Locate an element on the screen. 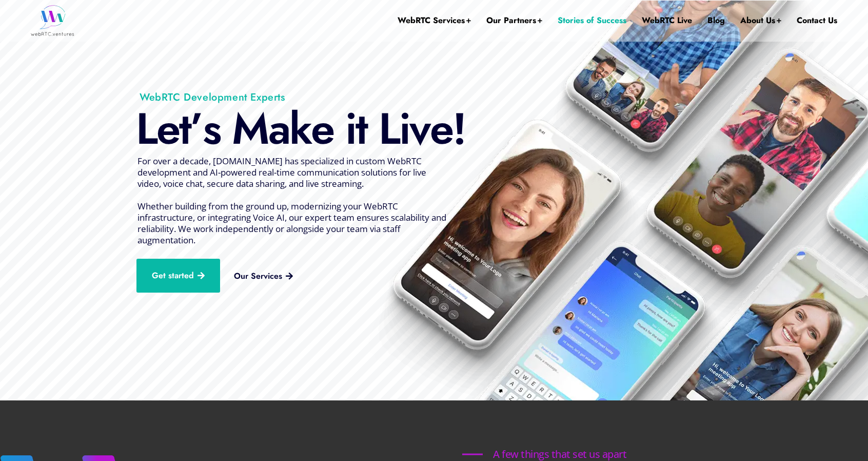 This screenshot has height=461, width=868. h6: A few things that set us apart is located at coordinates (560, 455).